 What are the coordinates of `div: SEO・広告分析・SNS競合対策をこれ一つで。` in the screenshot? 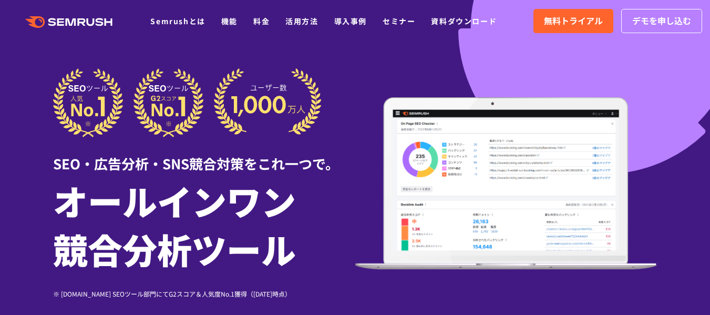 It's located at (204, 155).